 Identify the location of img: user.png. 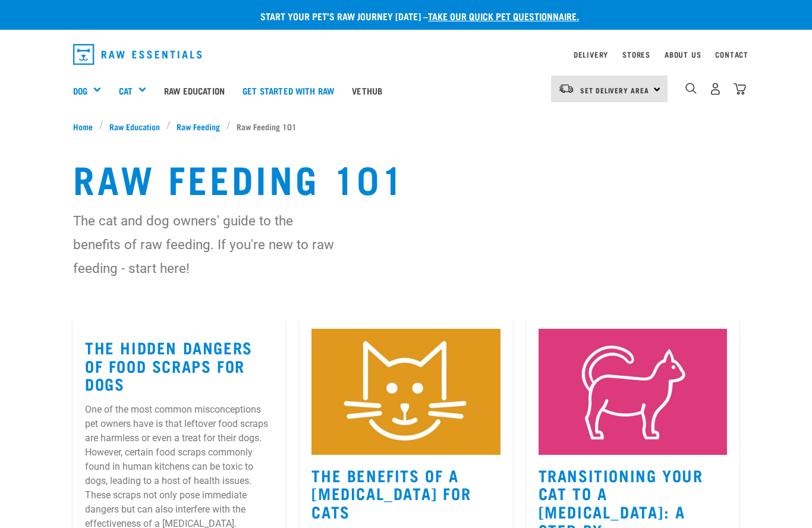
(715, 89).